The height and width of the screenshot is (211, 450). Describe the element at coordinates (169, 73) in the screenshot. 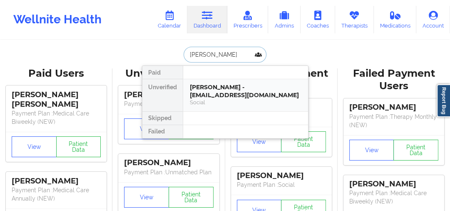

I see `div: Unverified Users` at that location.